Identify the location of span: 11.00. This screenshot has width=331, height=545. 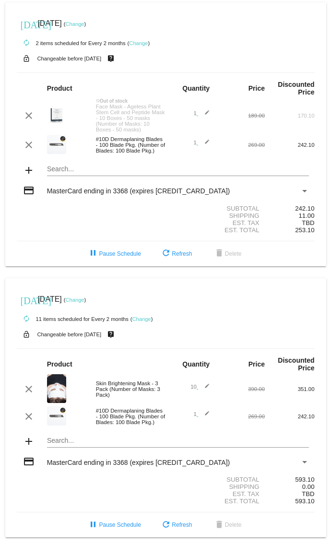
(306, 215).